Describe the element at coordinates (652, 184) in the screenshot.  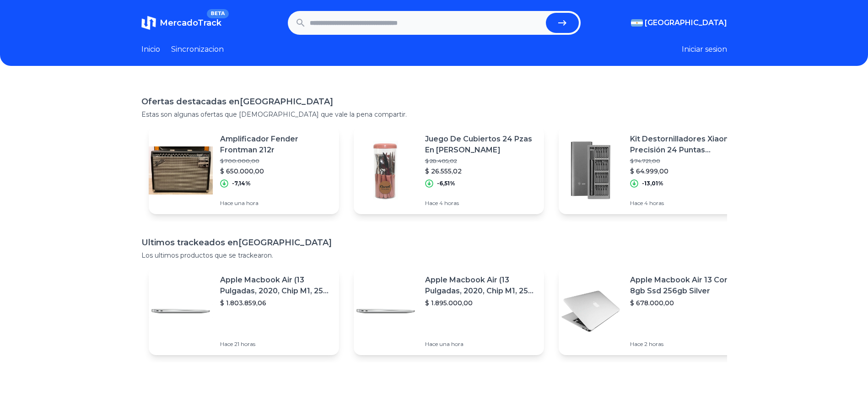
I see `p: -13,01%` at that location.